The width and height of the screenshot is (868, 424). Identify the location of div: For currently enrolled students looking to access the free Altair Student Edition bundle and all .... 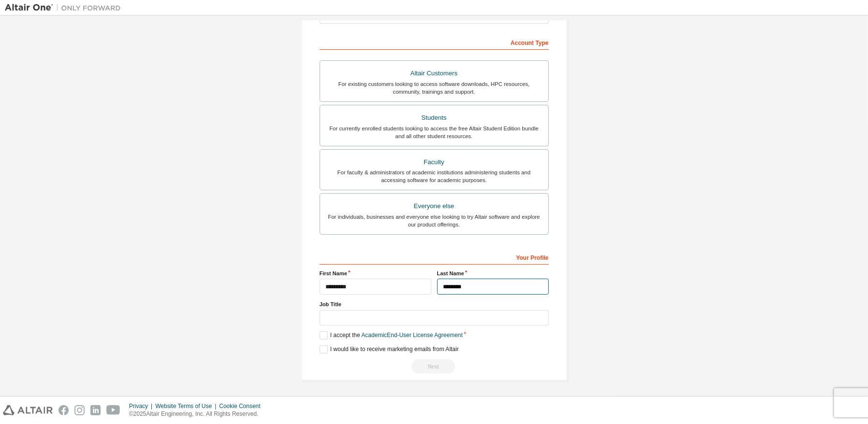
(434, 133).